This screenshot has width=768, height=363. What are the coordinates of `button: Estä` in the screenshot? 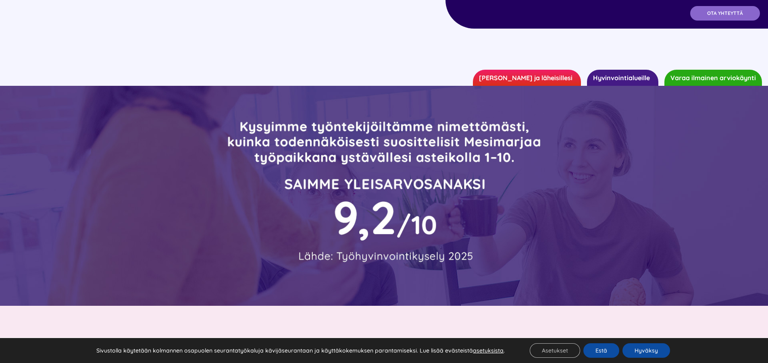 It's located at (601, 351).